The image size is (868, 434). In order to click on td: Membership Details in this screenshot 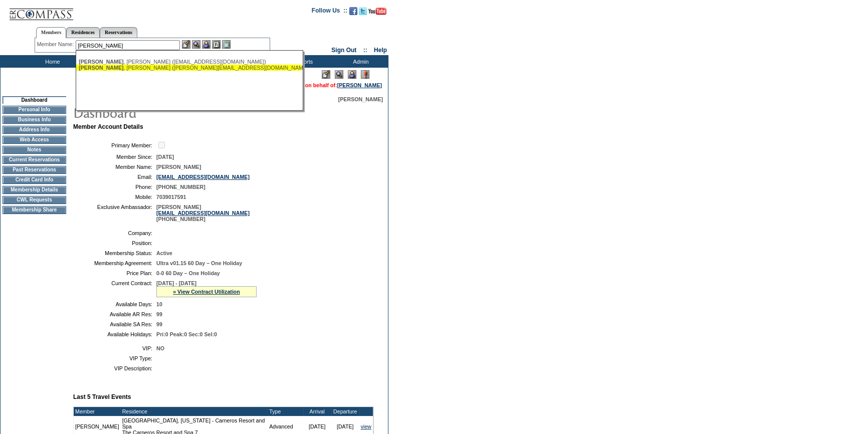, I will do `click(34, 190)`.